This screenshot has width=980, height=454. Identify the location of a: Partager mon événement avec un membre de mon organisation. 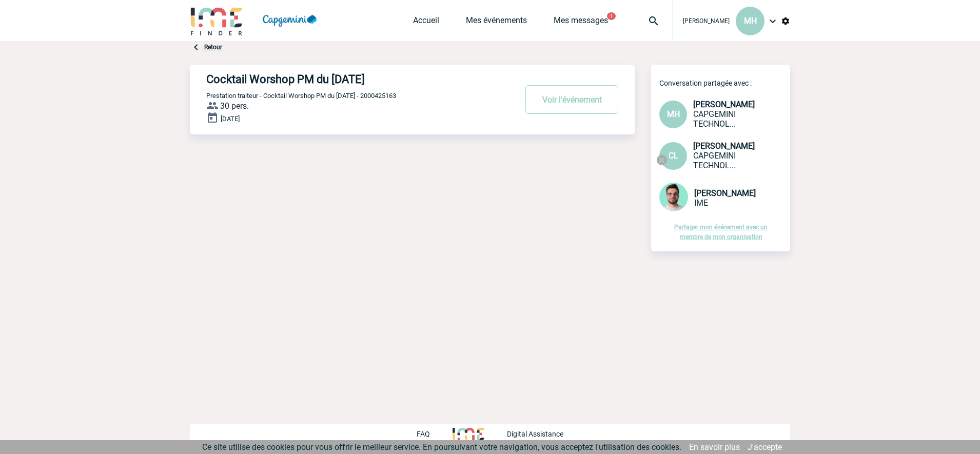
(721, 232).